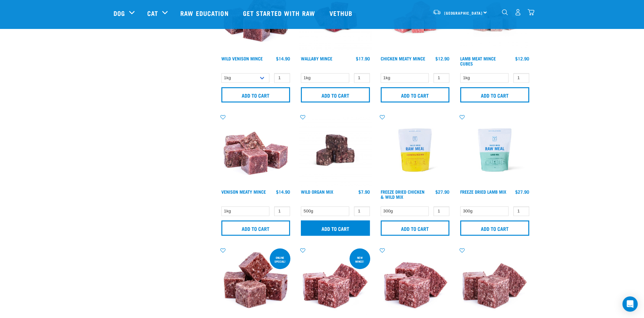  Describe the element at coordinates (256, 150) in the screenshot. I see `img: 1117 Venison Meat Mince 01` at that location.